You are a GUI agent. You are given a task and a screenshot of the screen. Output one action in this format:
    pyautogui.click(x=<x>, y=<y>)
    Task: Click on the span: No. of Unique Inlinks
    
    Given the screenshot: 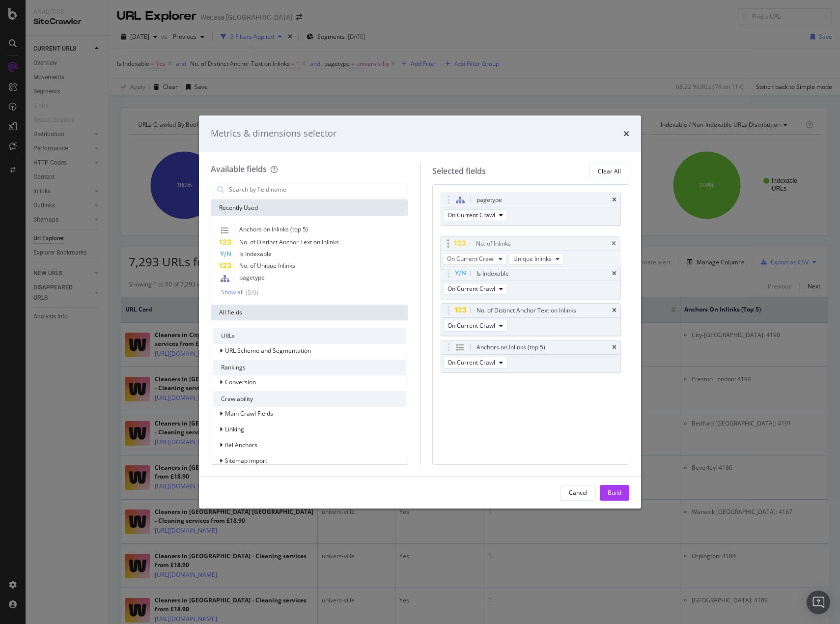 What is the action you would take?
    pyautogui.click(x=267, y=265)
    